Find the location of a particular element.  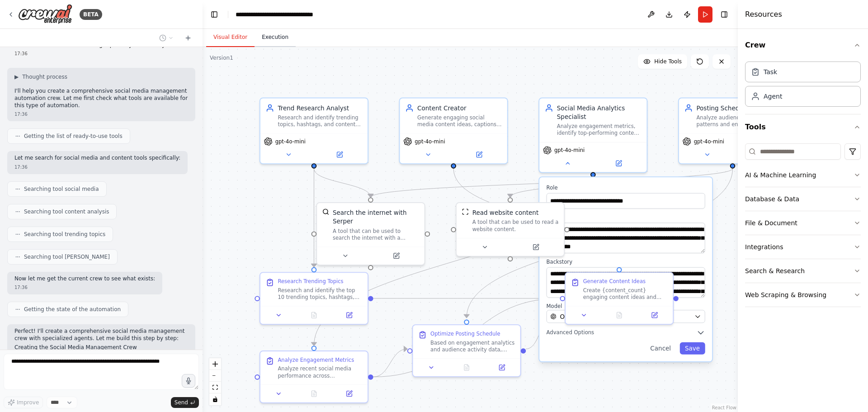

button: Improve is located at coordinates (23, 402).